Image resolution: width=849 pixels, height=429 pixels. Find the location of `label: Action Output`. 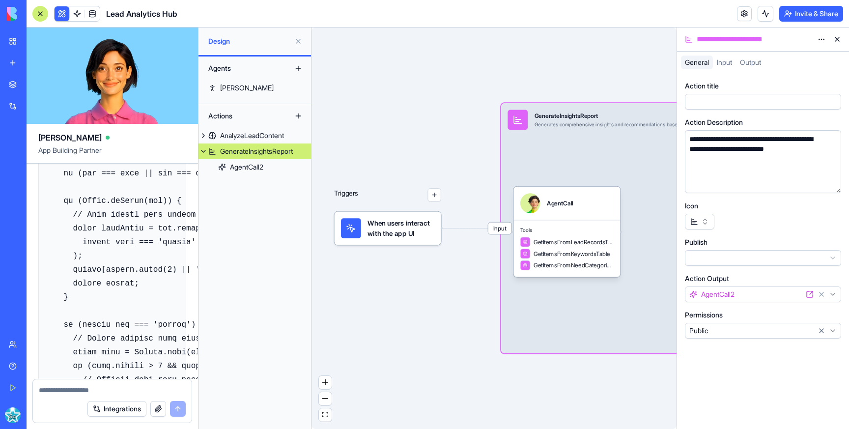

label: Action Output is located at coordinates (707, 279).